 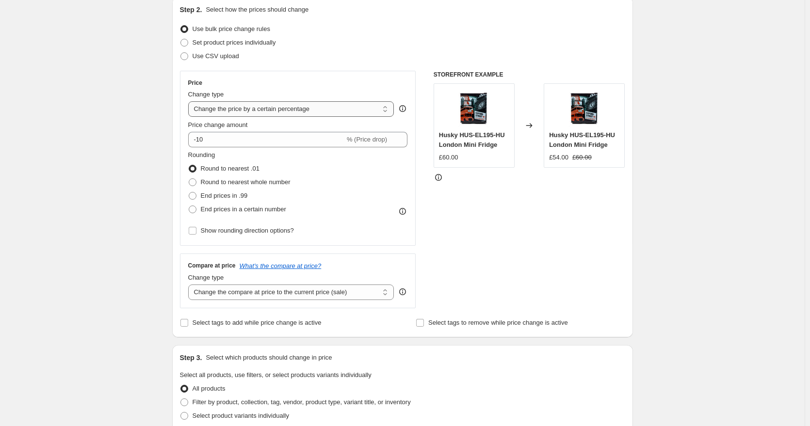 I want to click on span: Round to nearest .01, so click(x=230, y=168).